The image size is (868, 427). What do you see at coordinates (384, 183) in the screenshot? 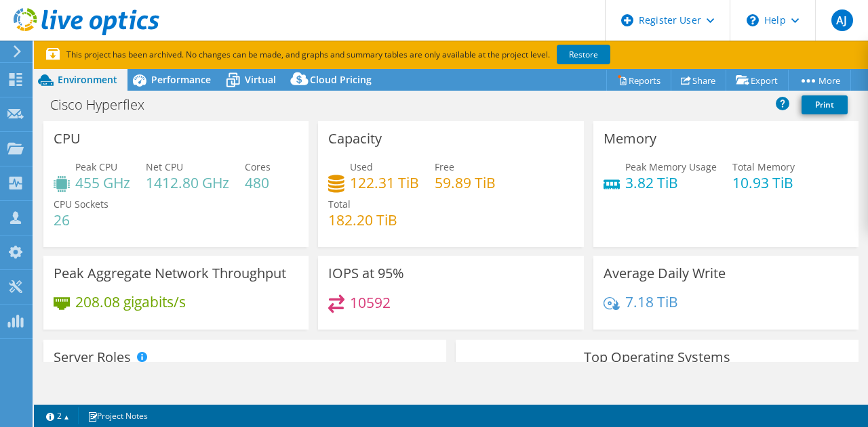
I see `h4: 122.31 TiB` at bounding box center [384, 183].